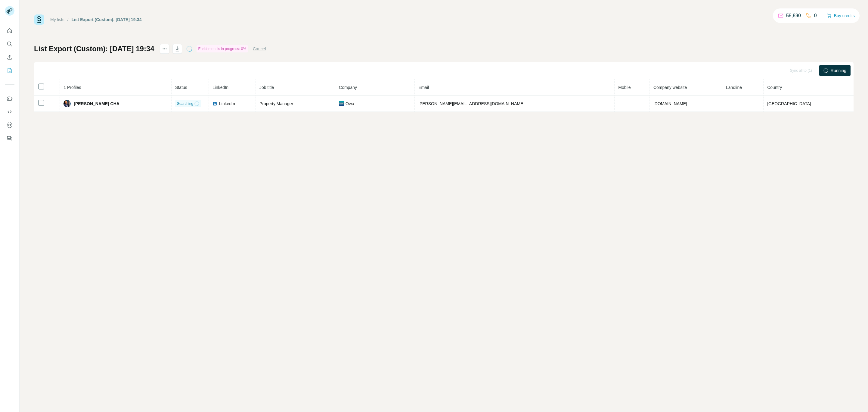 Image resolution: width=868 pixels, height=412 pixels. What do you see at coordinates (734, 88) in the screenshot?
I see `span: Landline` at bounding box center [734, 88].